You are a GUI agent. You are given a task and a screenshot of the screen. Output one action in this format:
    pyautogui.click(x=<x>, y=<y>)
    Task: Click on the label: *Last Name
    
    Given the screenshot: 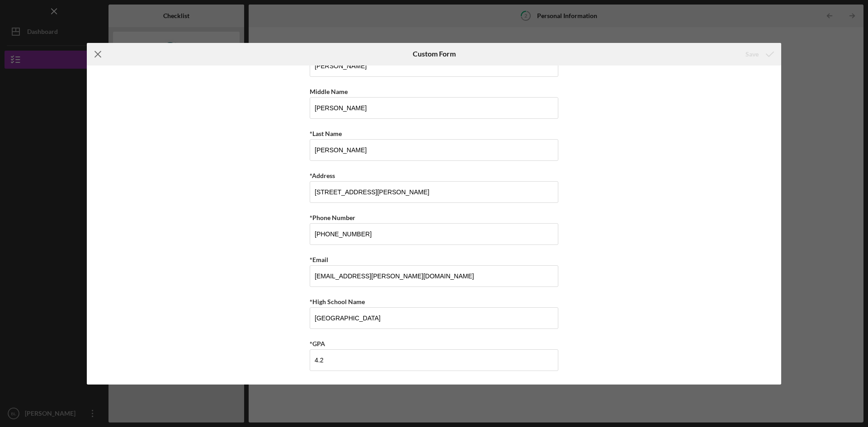 What is the action you would take?
    pyautogui.click(x=326, y=133)
    